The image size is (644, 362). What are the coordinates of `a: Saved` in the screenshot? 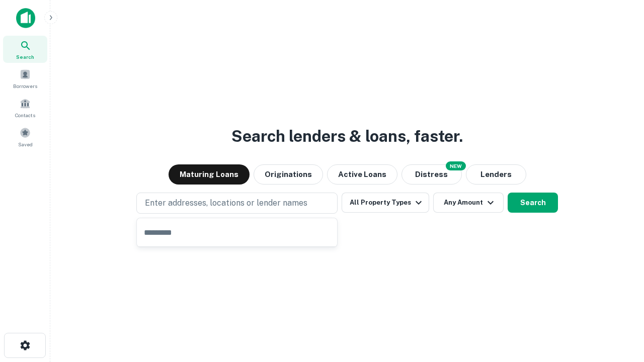 It's located at (25, 137).